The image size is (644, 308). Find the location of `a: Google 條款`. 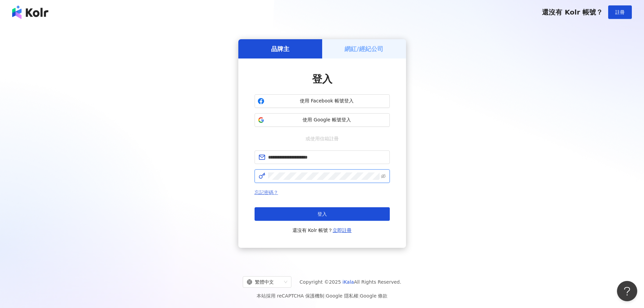

a: Google 條款 is located at coordinates (374, 296).